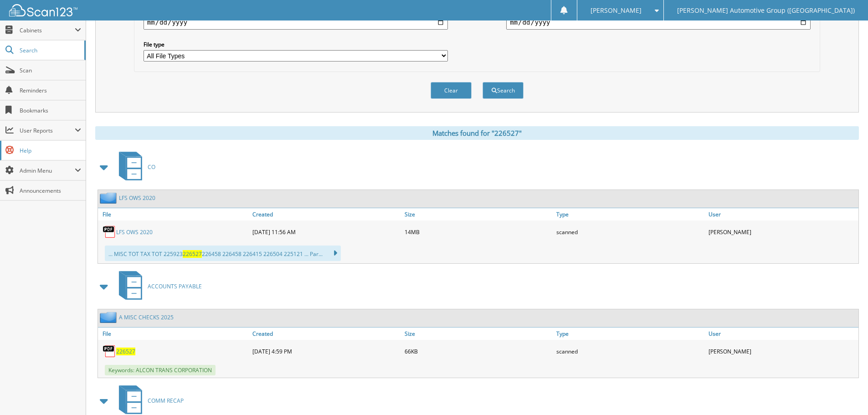 This screenshot has width=868, height=415. Describe the element at coordinates (43, 10) in the screenshot. I see `img: scan123-logo-white.svg` at that location.